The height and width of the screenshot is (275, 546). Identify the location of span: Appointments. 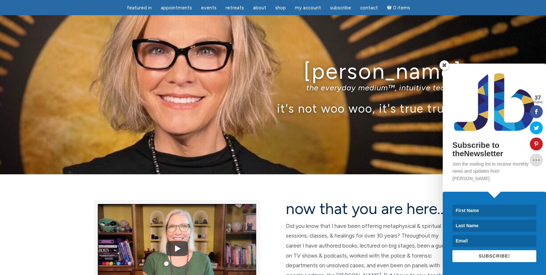
(176, 8).